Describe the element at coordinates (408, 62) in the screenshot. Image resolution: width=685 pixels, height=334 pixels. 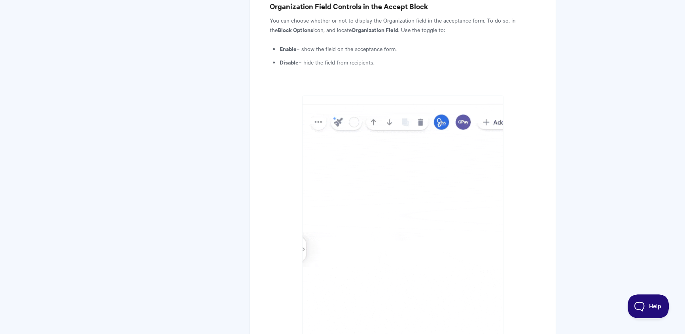
I see `li: – hide the field from recipients.` at that location.